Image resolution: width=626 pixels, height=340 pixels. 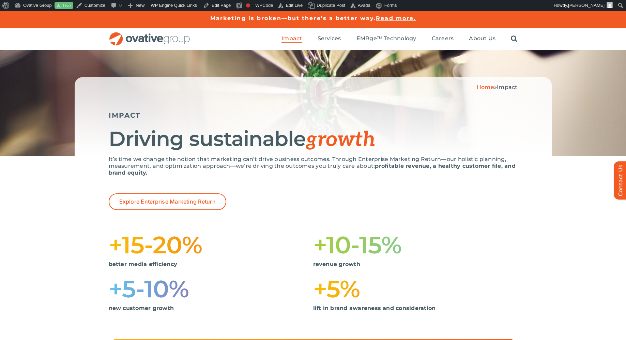 What do you see at coordinates (167, 201) in the screenshot?
I see `span: Explore Enterprise Marketing Return` at bounding box center [167, 201].